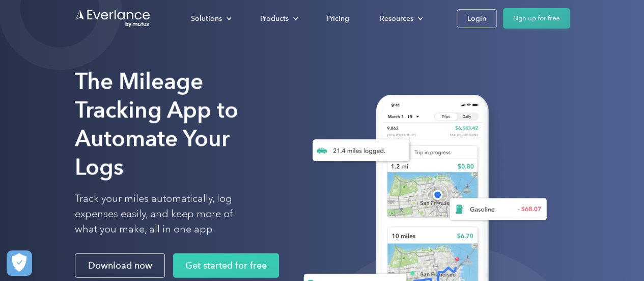 This screenshot has height=281, width=644. I want to click on a: Sign up for free, so click(536, 18).